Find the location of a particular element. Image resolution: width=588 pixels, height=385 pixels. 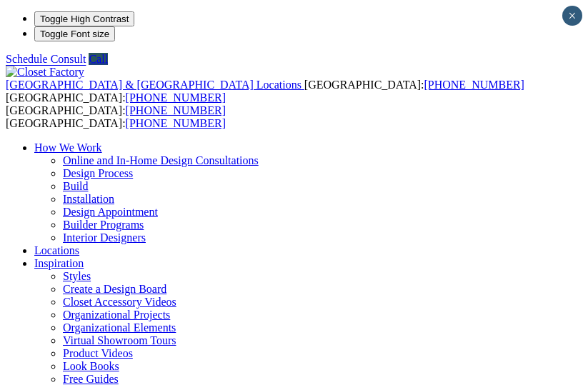

span: Toggle High Contrast is located at coordinates (84, 18).